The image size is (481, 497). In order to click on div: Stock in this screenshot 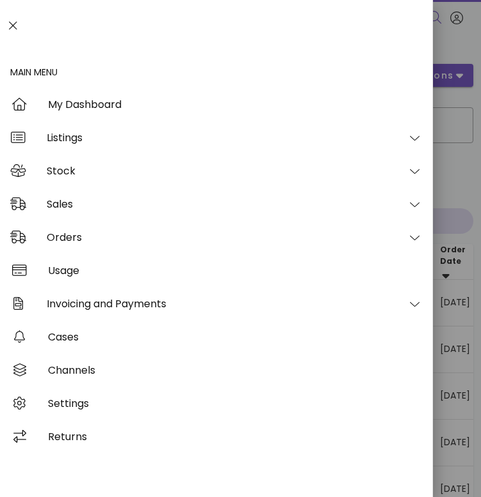, I will do `click(219, 171)`.